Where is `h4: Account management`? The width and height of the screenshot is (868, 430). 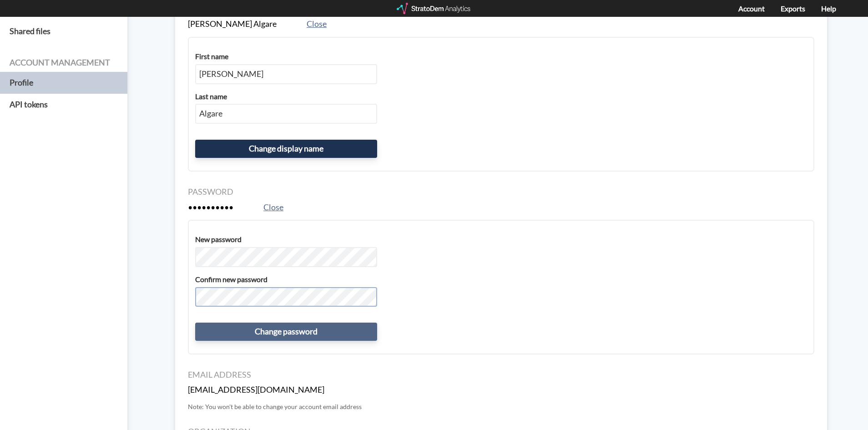 h4: Account management is located at coordinates (64, 63).